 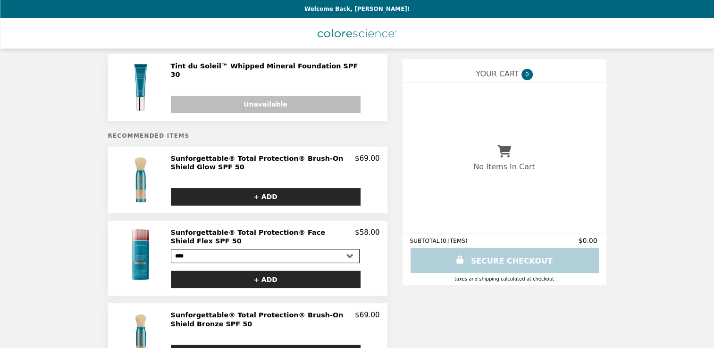 I want to click on span: 0, so click(x=527, y=75).